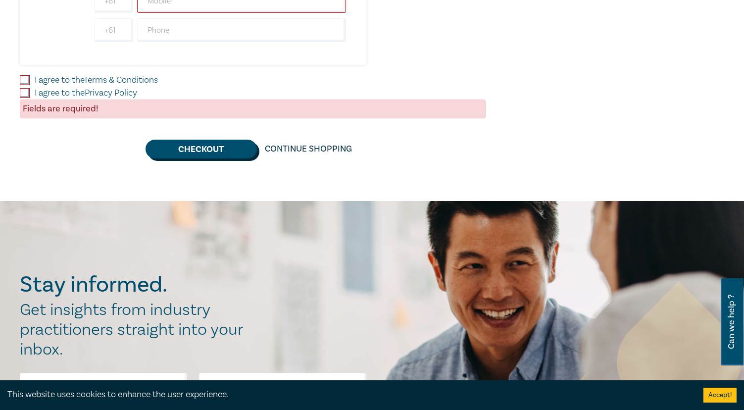 The image size is (744, 410). What do you see at coordinates (201, 149) in the screenshot?
I see `button: Checkout` at bounding box center [201, 149].